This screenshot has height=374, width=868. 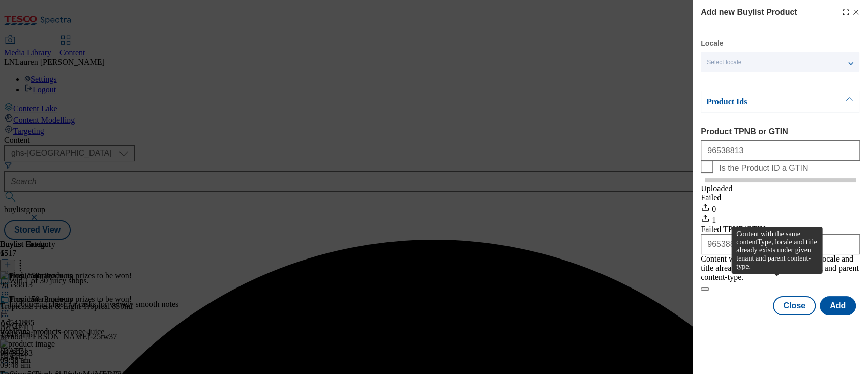 I want to click on p: Product Ids, so click(x=760, y=102).